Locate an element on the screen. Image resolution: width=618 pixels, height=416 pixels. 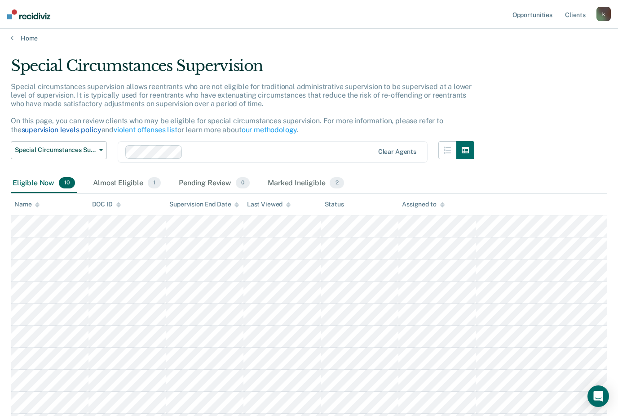
div: Open Intercom Messenger is located at coordinates (599, 396).